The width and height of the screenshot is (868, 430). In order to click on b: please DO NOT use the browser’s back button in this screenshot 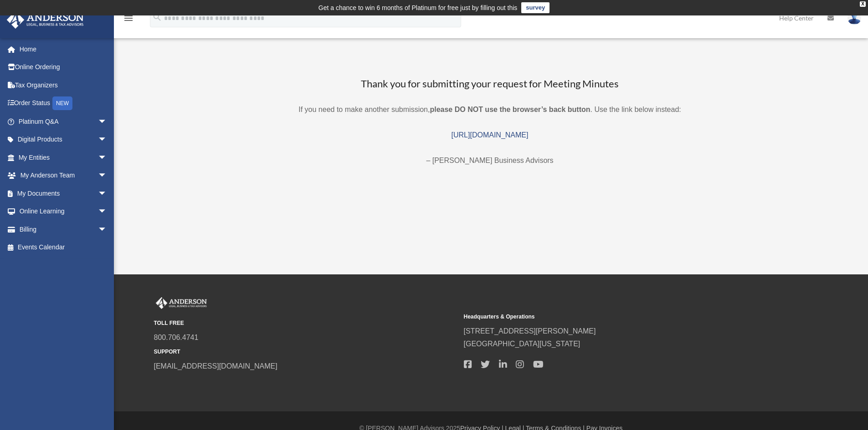, I will do `click(509, 109)`.